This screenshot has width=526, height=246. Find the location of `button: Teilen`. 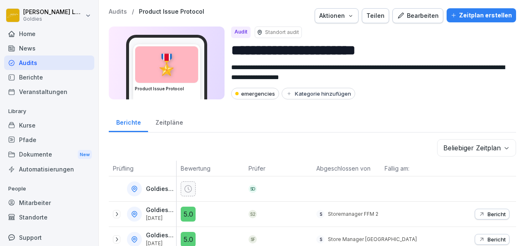

button: Teilen is located at coordinates (376, 16).